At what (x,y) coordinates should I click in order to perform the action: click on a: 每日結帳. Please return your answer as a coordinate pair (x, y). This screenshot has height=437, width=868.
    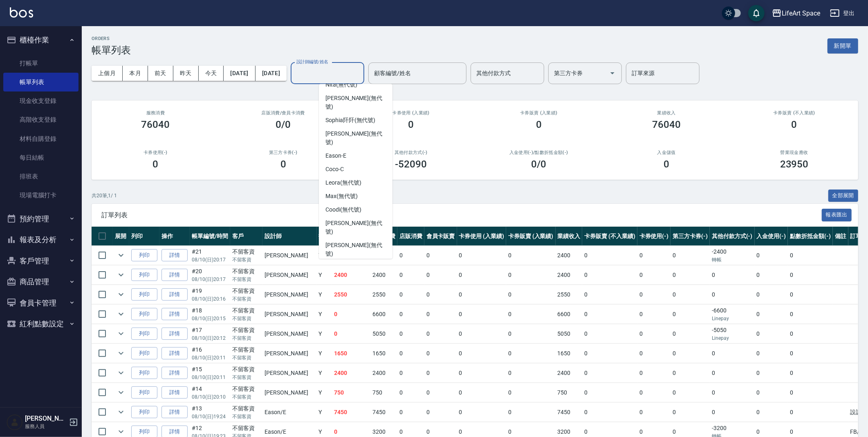
    Looking at the image, I should click on (41, 157).